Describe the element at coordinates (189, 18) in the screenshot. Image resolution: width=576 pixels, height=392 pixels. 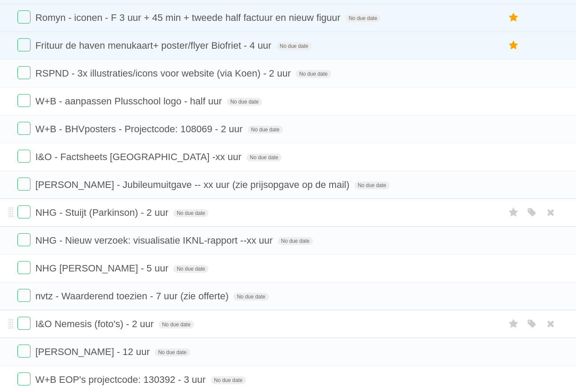
I see `span: Romyn - iconen - F 3 uur + 45 min + tweede half factuur en nieuw figuur` at that location.